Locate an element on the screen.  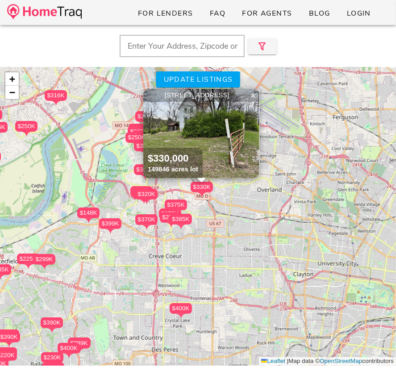
button: Update listings is located at coordinates (198, 79).